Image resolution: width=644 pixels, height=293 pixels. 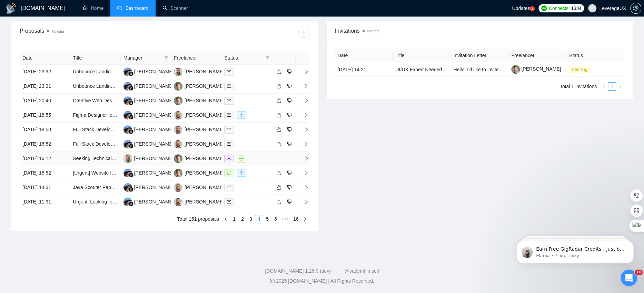 What do you see at coordinates (178, 130) in the screenshot?
I see `img: AK` at bounding box center [178, 130].